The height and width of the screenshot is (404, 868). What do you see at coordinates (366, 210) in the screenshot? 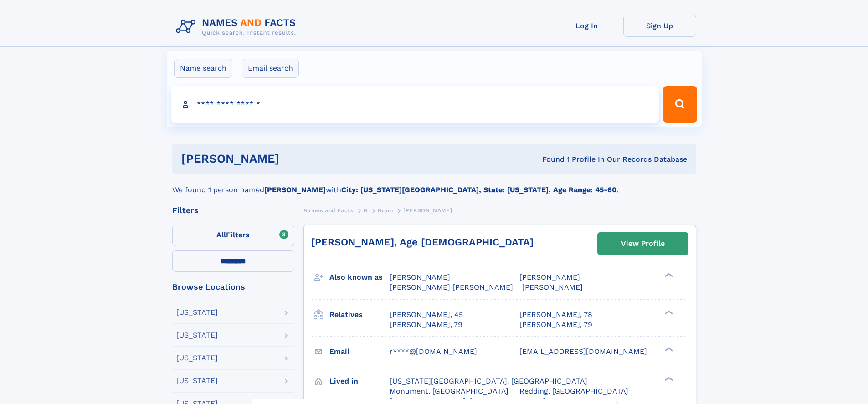
I see `span: B` at bounding box center [366, 210].